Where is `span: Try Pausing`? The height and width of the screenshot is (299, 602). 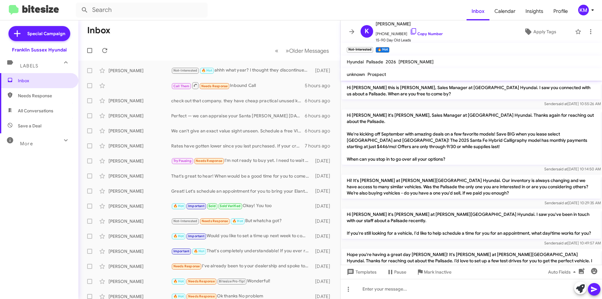
span: Try Pausing is located at coordinates (183, 161).